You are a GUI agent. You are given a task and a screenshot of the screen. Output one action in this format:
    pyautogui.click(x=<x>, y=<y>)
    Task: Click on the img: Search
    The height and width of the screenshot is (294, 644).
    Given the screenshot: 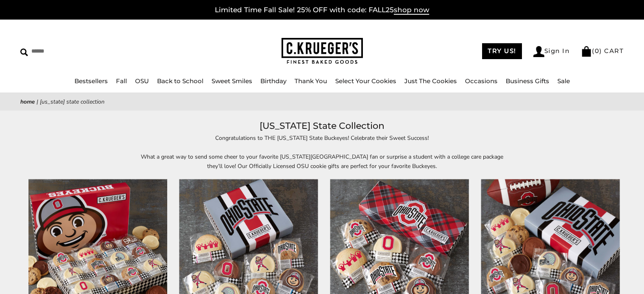 What is the action you would take?
    pyautogui.click(x=24, y=52)
    